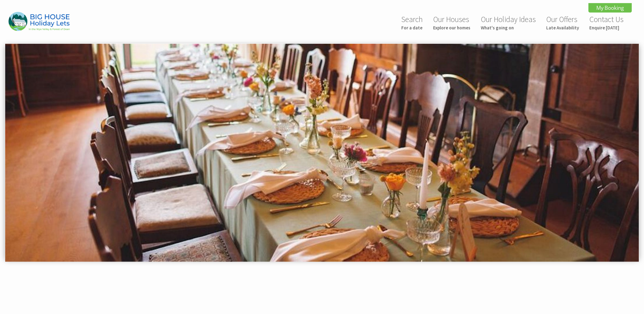  I want to click on small: For a date, so click(412, 28).